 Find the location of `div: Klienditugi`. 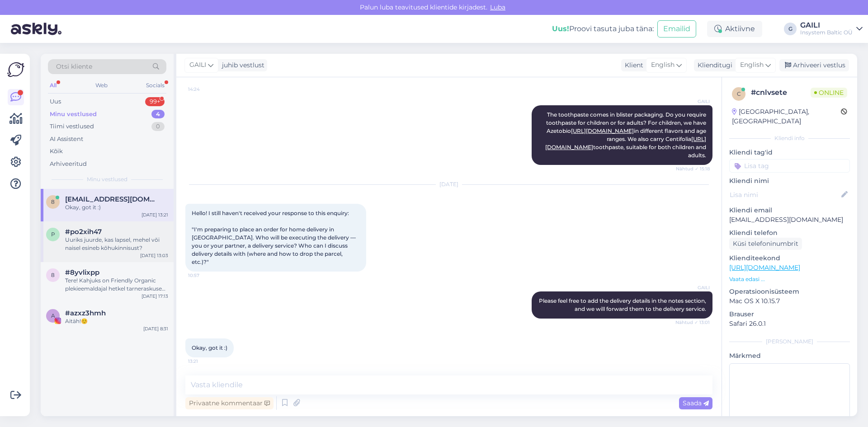

div: Klienditugi is located at coordinates (713, 65).